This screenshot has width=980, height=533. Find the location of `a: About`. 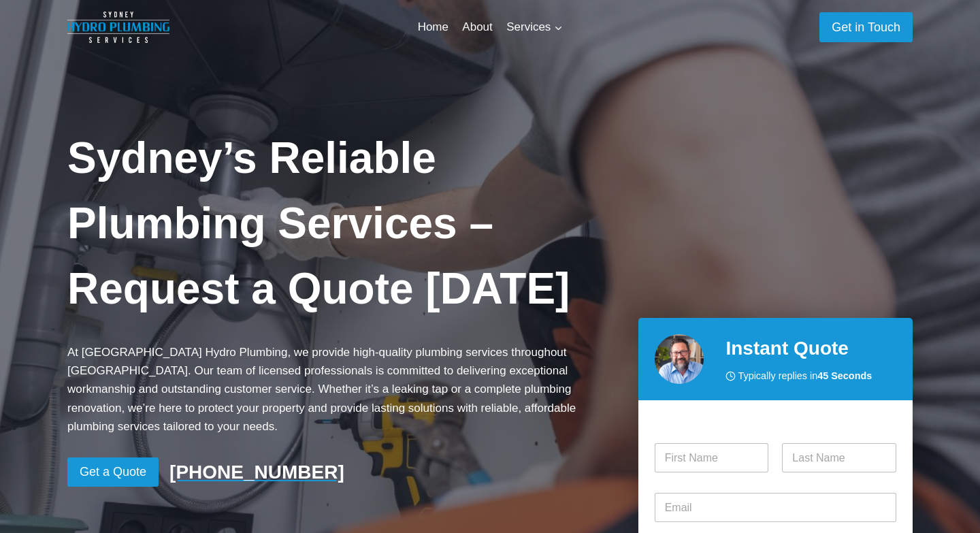

a: About is located at coordinates (477, 27).